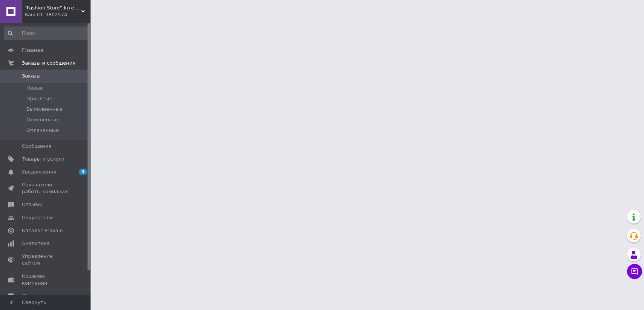 The image size is (644, 310). I want to click on span: Оплаченные, so click(43, 130).